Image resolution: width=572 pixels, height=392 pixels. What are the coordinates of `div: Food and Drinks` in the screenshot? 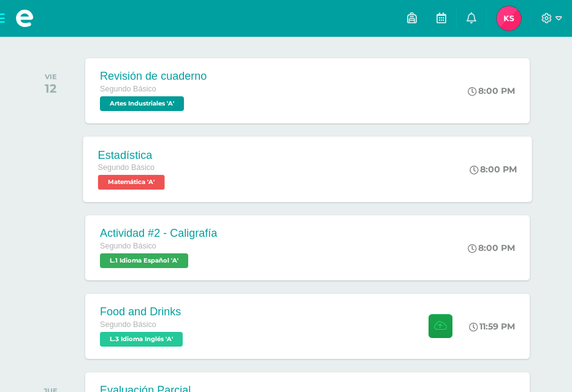 It's located at (143, 311).